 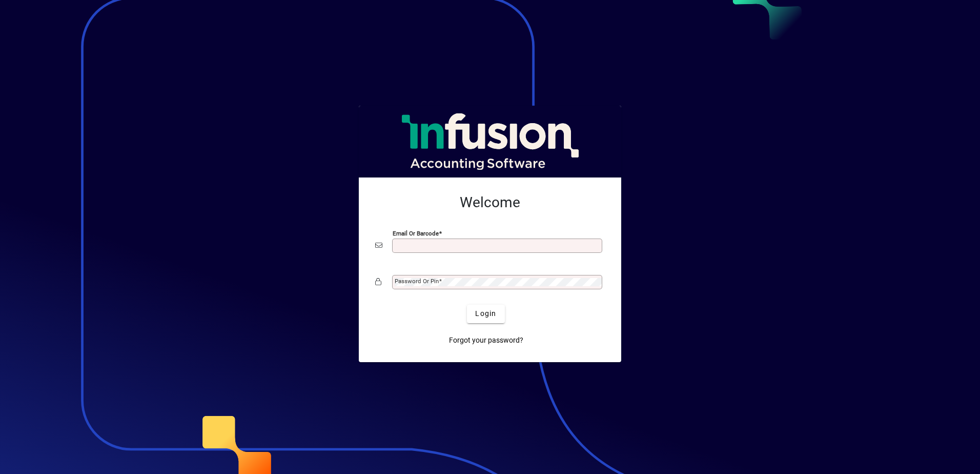 I want to click on a: Forgot your password?, so click(x=486, y=341).